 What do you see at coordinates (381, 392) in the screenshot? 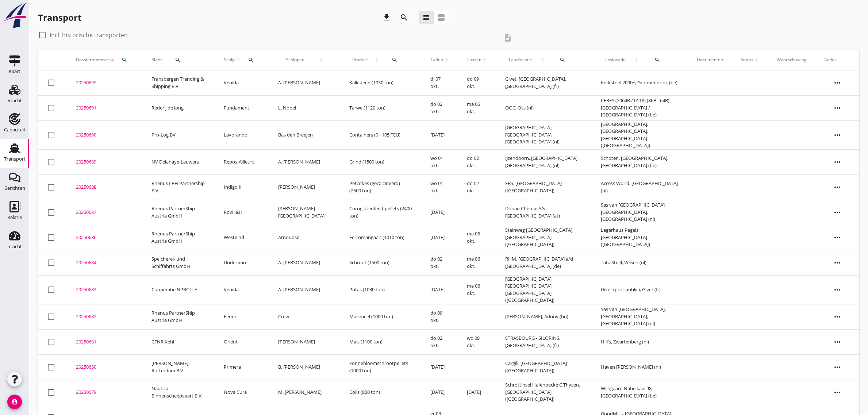
I see `td: Coils (850 ton)` at bounding box center [381, 392].